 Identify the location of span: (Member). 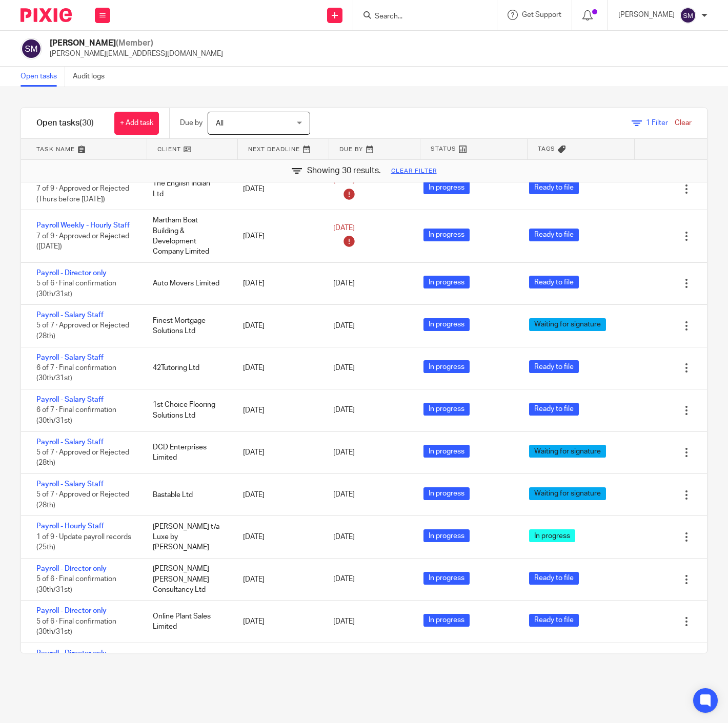
(134, 43).